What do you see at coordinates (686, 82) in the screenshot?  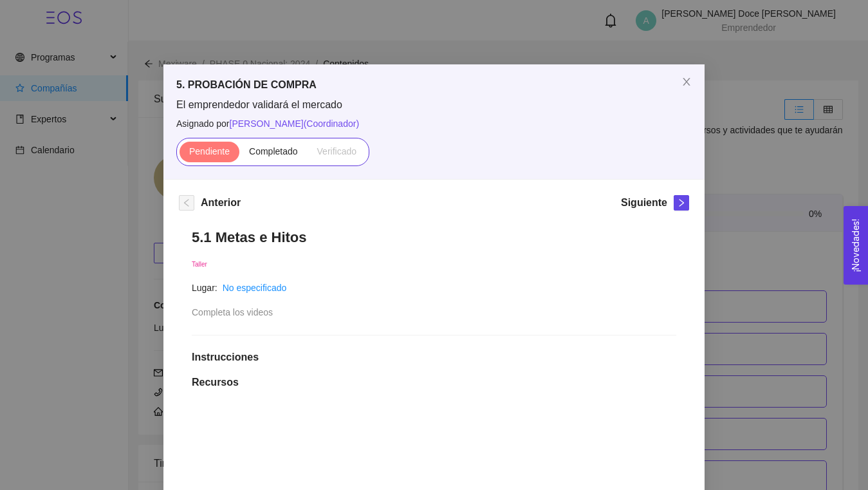 I see `span: close` at bounding box center [686, 82].